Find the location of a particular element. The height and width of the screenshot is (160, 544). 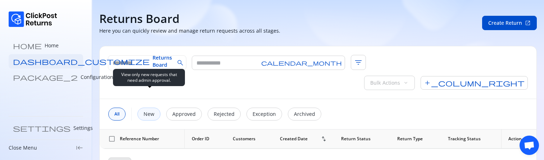

div: Open chat is located at coordinates (529, 146).